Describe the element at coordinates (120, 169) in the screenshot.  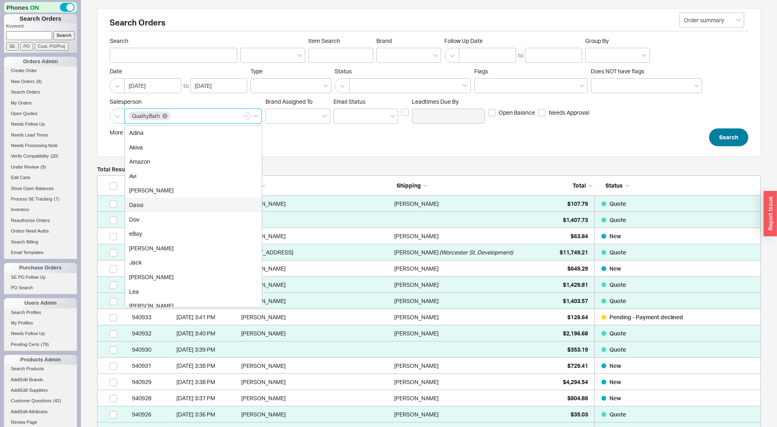
I see `h5: Total Results` at that location.